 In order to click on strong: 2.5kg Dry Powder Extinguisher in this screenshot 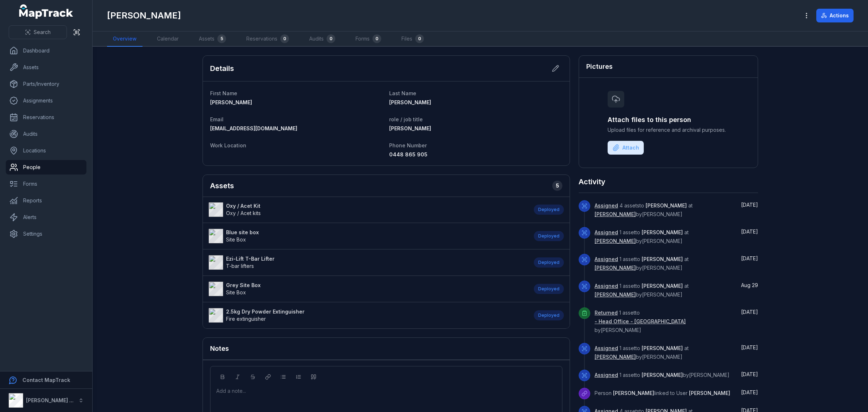, I will do `click(265, 312)`.